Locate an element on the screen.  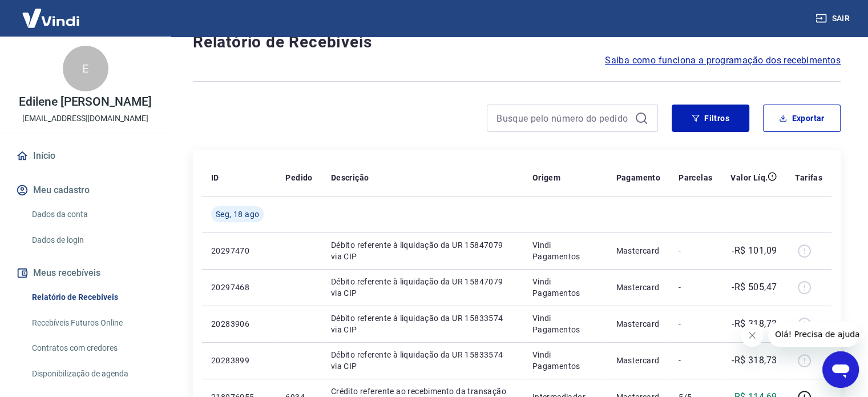
span: Olá! Precisa de ajuda? is located at coordinates (51, 13).